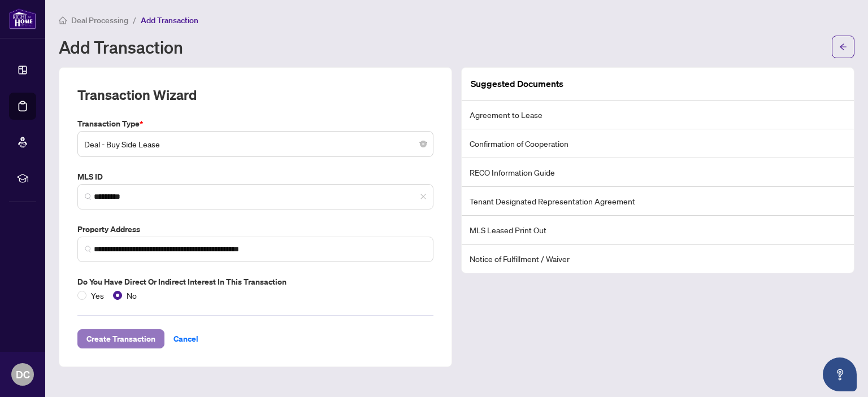 The width and height of the screenshot is (868, 397). I want to click on li: Agreement to Lease, so click(658, 115).